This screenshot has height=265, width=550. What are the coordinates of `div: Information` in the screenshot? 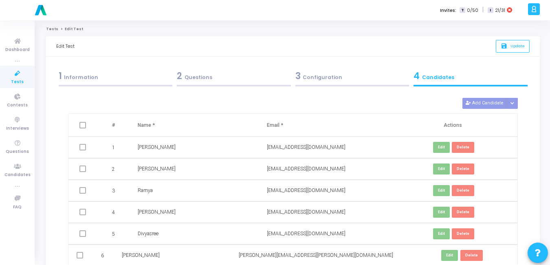 It's located at (116, 76).